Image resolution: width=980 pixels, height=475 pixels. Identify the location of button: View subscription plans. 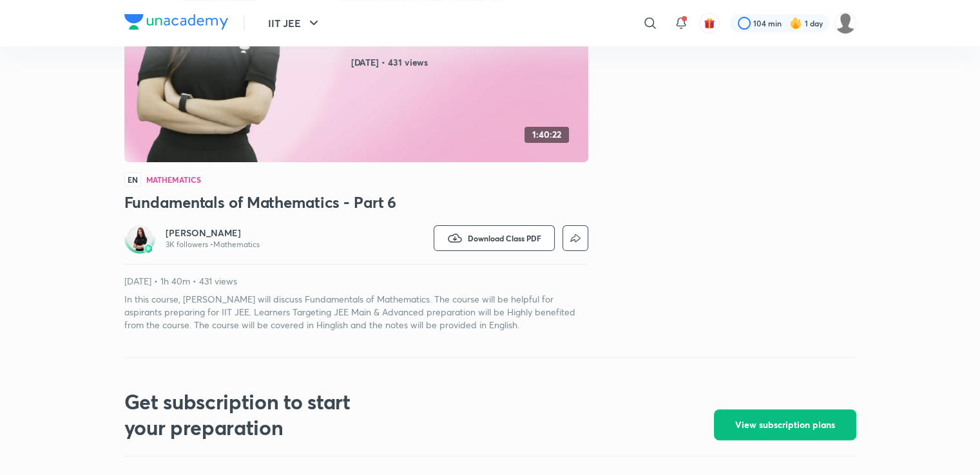
(785, 426).